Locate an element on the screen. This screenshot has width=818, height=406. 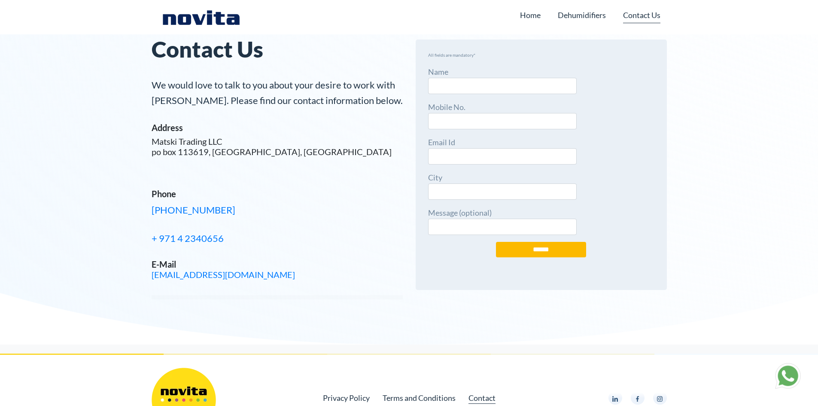
label: City is located at coordinates (503, 186).